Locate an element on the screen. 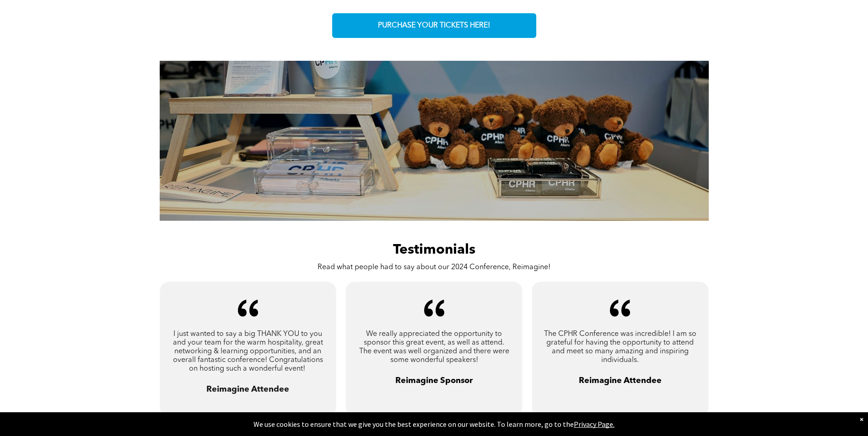 This screenshot has height=436, width=868. a: PURCHASE YOUR TICKETS HERE! is located at coordinates (434, 26).